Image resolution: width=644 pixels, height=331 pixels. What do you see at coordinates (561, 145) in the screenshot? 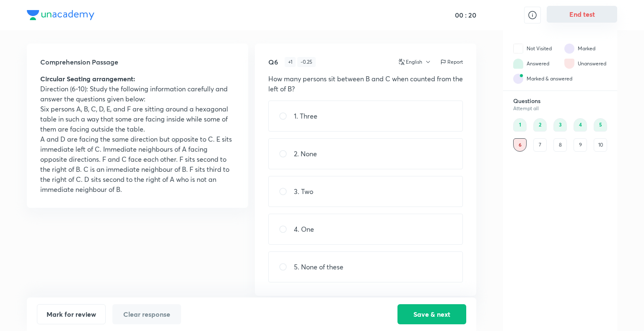
I see `div: 8` at bounding box center [561, 145].